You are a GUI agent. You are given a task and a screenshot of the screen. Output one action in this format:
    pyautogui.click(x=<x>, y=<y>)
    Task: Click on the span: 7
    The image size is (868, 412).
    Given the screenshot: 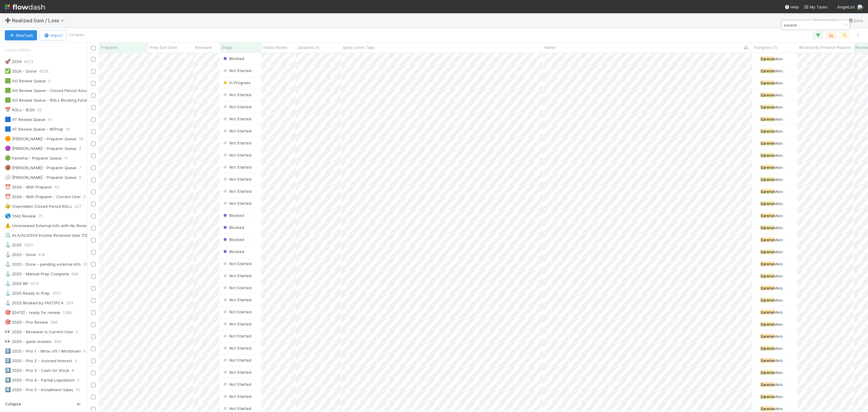 What is the action you would take?
    pyautogui.click(x=80, y=168)
    